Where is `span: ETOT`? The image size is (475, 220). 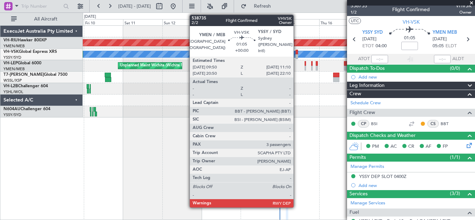 span: ETOT is located at coordinates (368, 46).